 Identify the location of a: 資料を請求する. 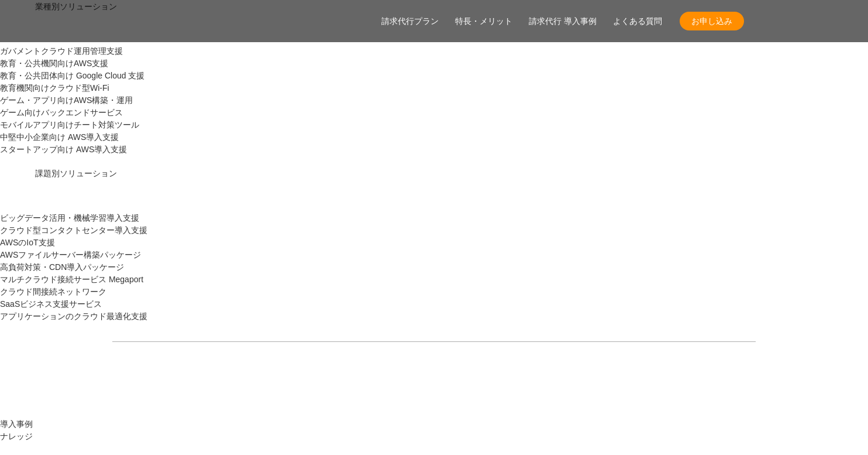
(335, 374).